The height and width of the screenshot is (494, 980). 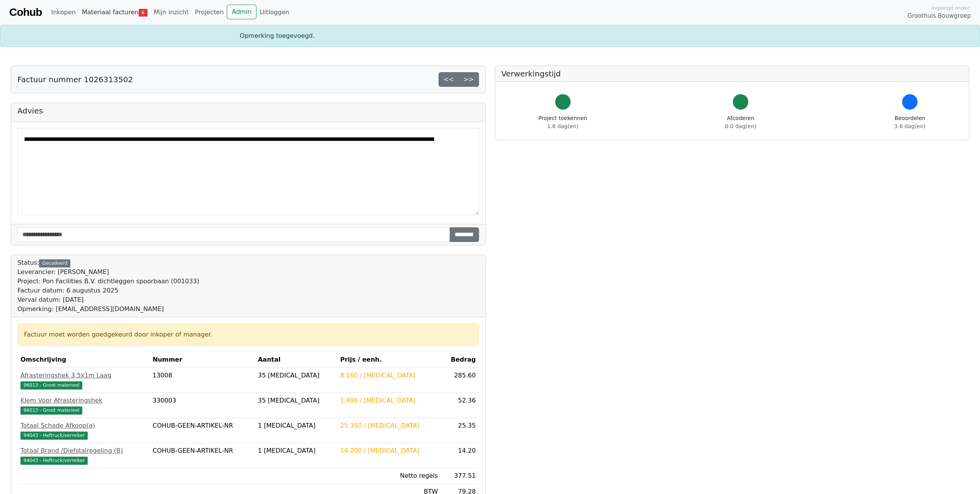 I want to click on h5: Factuur nummer 1026313502, so click(x=75, y=80).